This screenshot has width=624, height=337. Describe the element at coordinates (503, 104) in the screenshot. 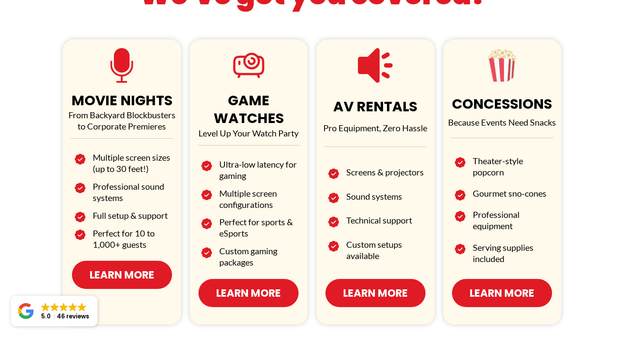

I see `h1: CONCESSIONS` at that location.